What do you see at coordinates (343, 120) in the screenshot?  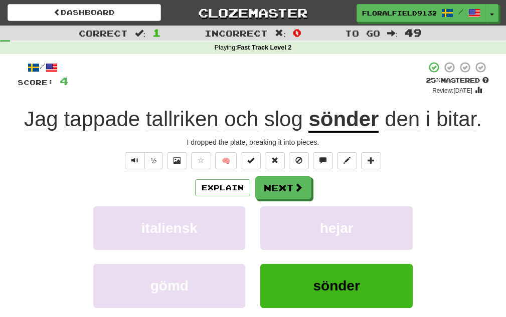 I see `strong: sönder` at bounding box center [343, 120].